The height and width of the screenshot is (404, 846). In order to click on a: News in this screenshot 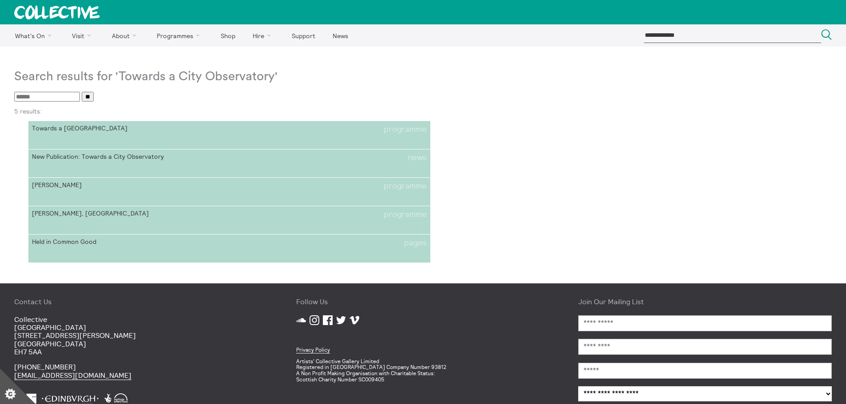, I will do `click(340, 36)`.